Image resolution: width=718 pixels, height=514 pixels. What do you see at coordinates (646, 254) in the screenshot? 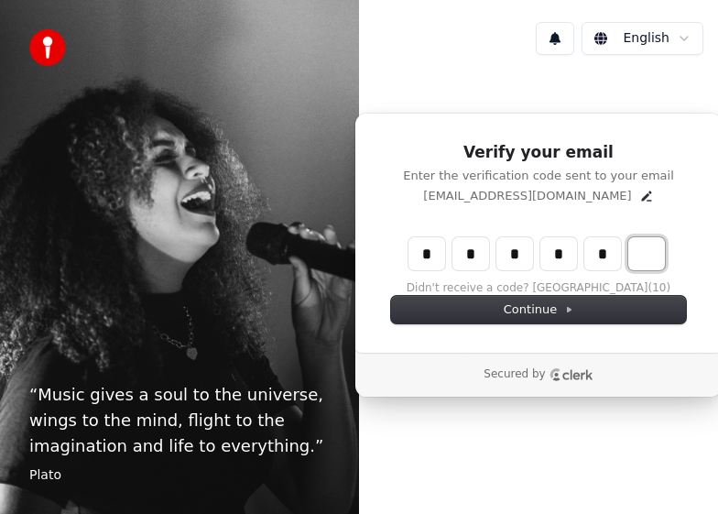
I see `input: Digit 6` at bounding box center [646, 254].